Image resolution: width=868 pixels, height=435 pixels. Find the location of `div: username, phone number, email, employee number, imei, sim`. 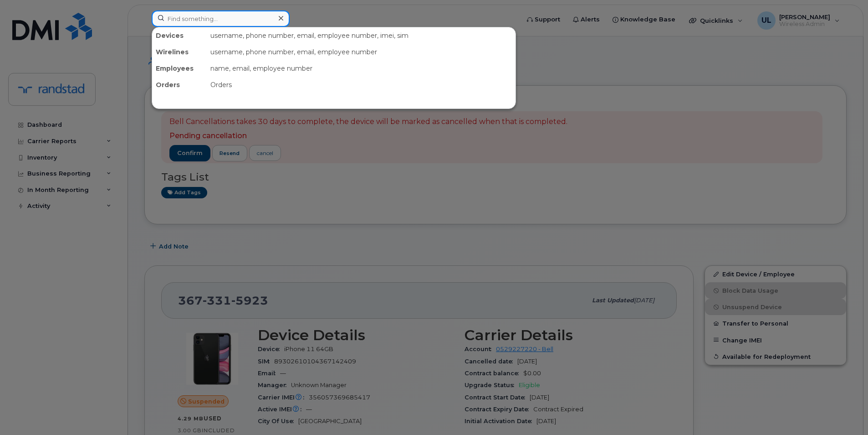

div: username, phone number, email, employee number, imei, sim is located at coordinates (361, 36).